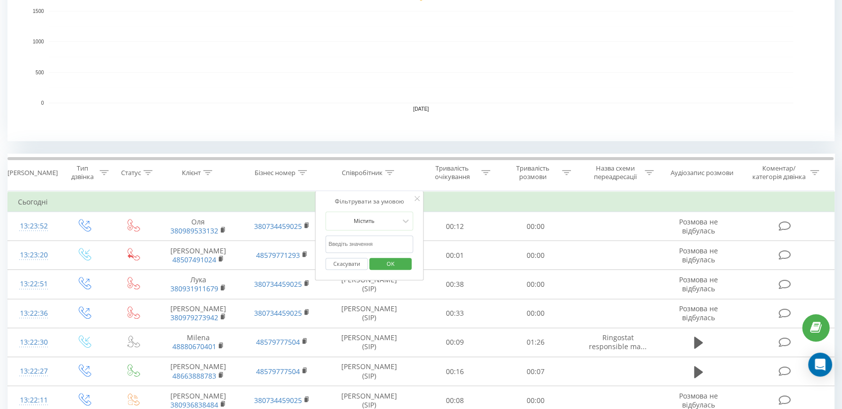  I want to click on span: Ringostat responsible ma..., so click(618, 341).